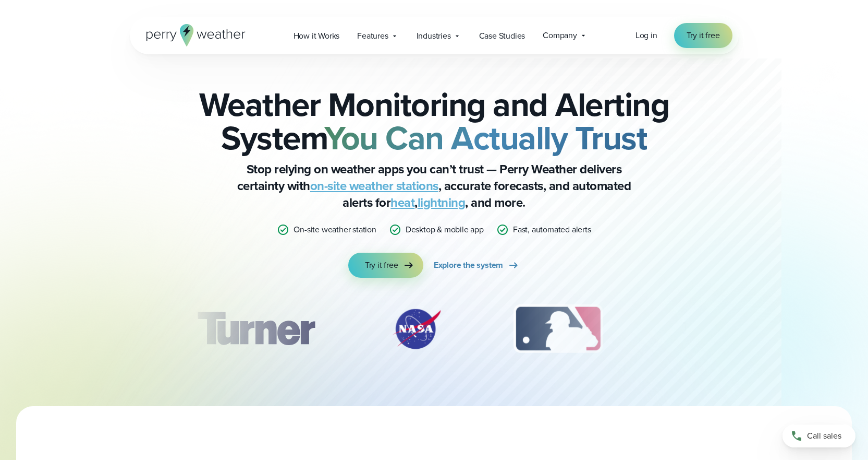 The width and height of the screenshot is (868, 460). What do you see at coordinates (375, 186) in the screenshot?
I see `a: on-site weather stations` at bounding box center [375, 186].